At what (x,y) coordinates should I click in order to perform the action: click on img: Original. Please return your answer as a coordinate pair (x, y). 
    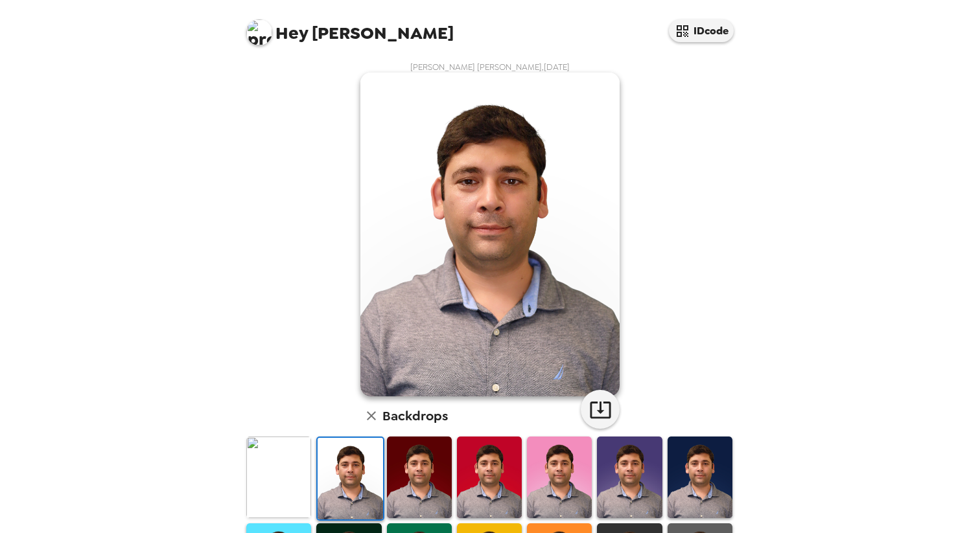
    Looking at the image, I should click on (278, 477).